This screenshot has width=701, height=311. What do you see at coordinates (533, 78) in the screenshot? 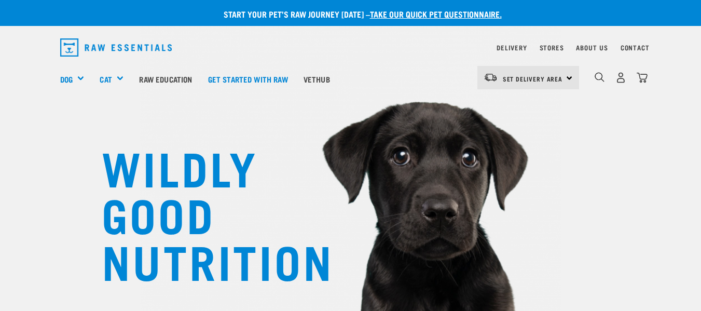
I see `span: Set Delivery Area` at bounding box center [533, 78].